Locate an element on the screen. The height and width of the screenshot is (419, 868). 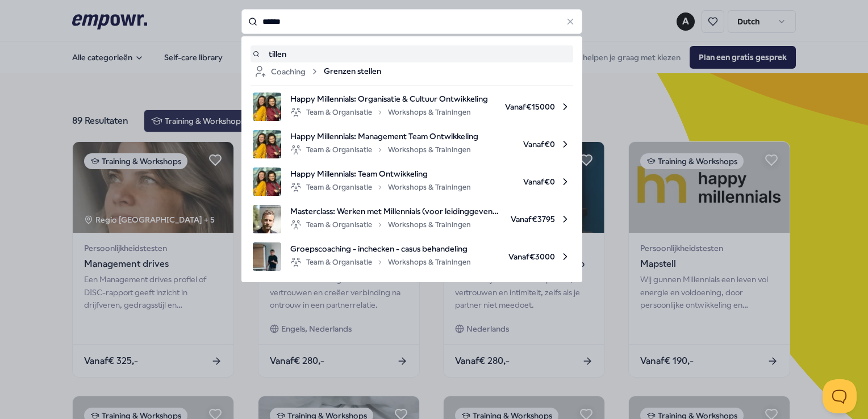
span: Grenzen stellen is located at coordinates (352, 71).